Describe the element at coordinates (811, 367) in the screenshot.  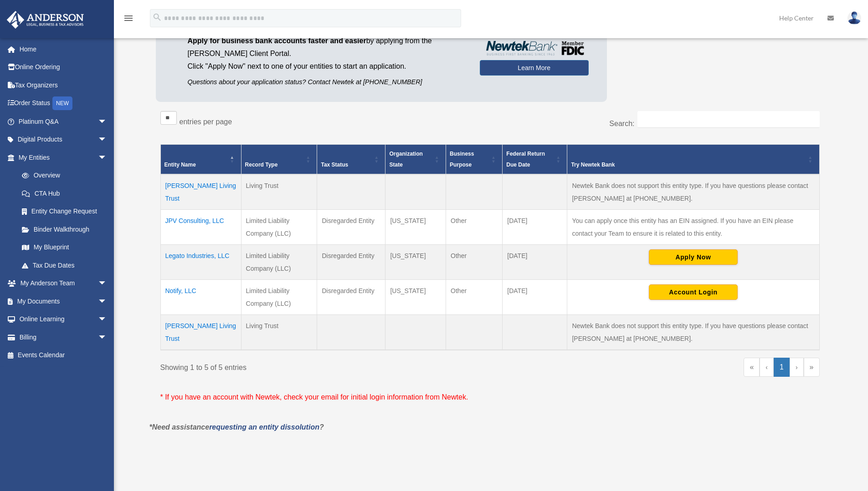
I see `a: Last` at that location.